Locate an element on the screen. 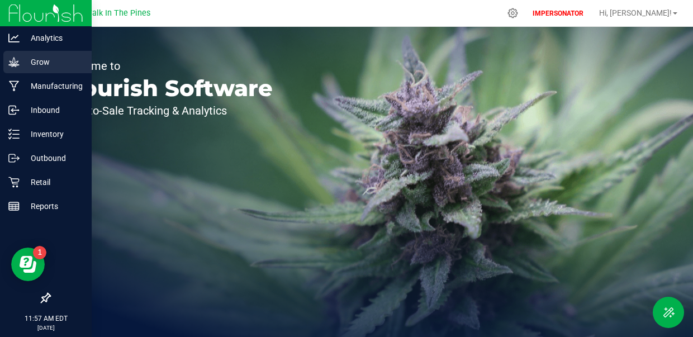  p: Outbound is located at coordinates (53, 158).